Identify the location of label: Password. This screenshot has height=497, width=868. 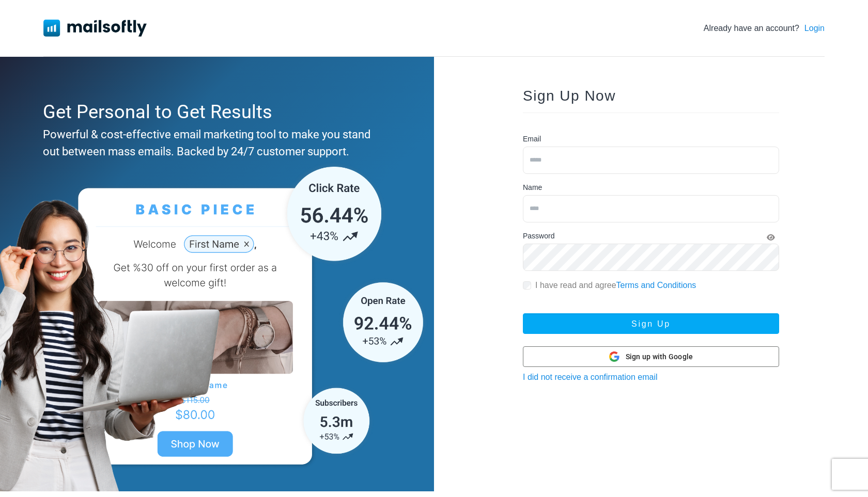
(538, 236).